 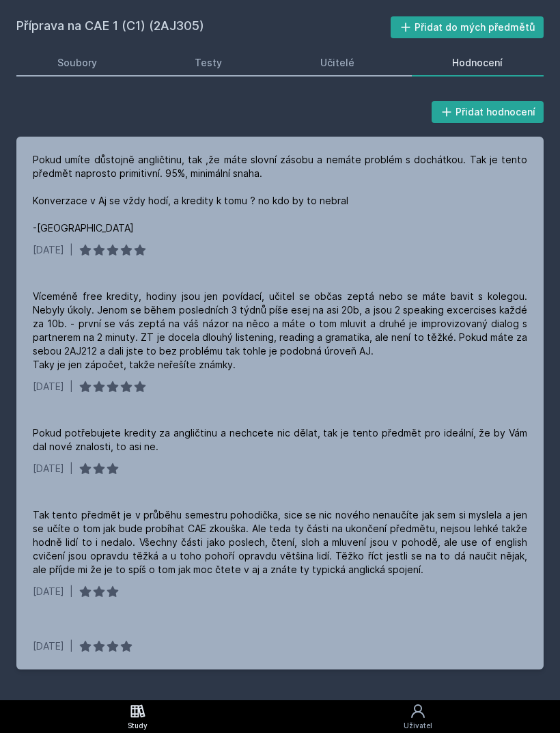 I want to click on h2: Příprava na CAE 1 (C1) (2AJ305), so click(x=203, y=27).